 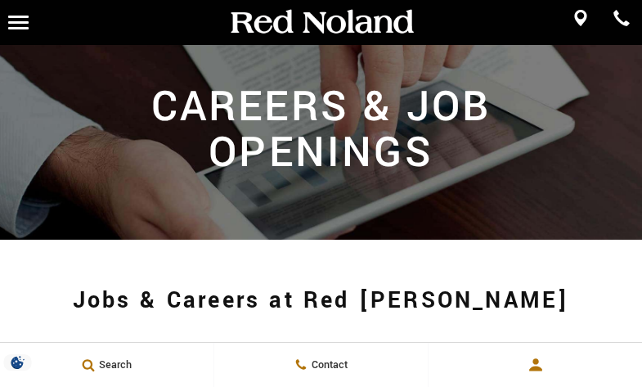 I want to click on a: Red Noland Auto Group, so click(x=322, y=22).